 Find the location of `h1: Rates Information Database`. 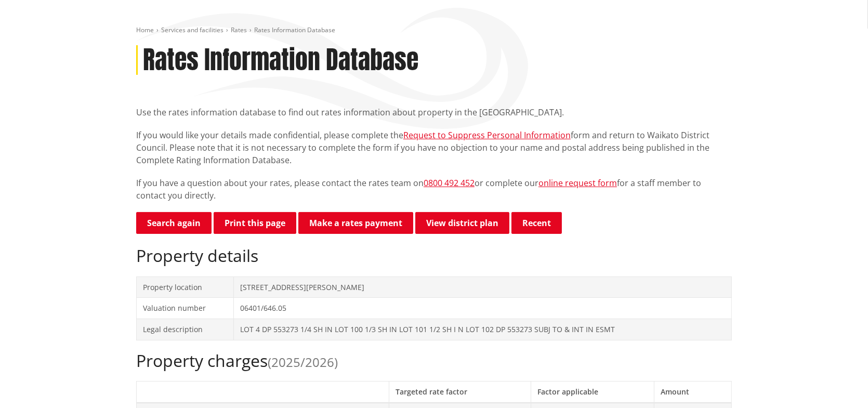

h1: Rates Information Database is located at coordinates (281, 60).